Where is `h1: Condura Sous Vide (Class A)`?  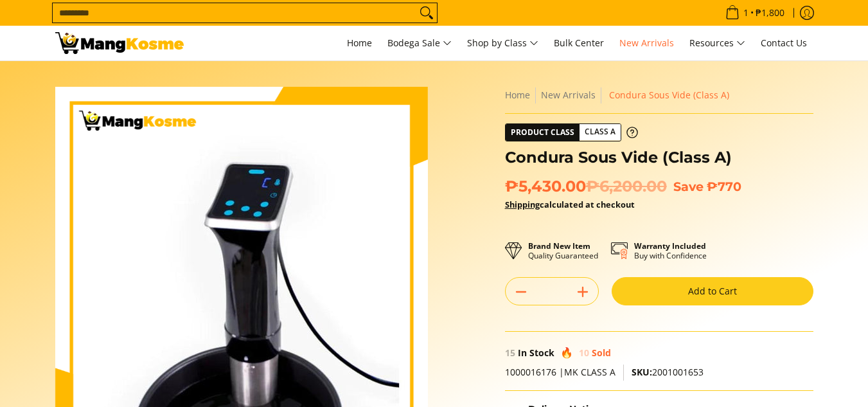
h1: Condura Sous Vide (Class A) is located at coordinates (659, 157).